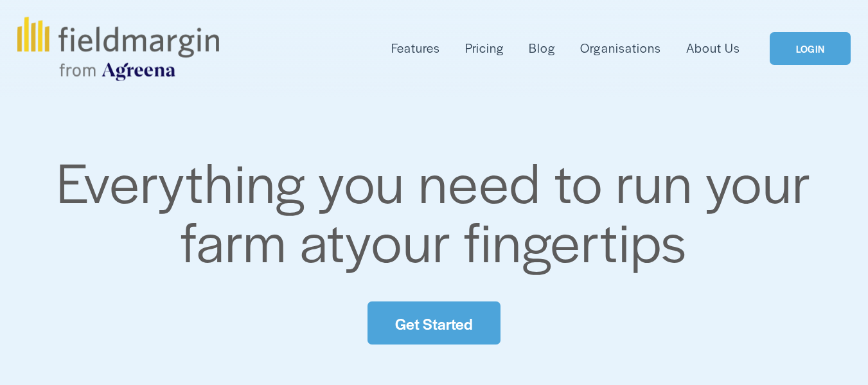  Describe the element at coordinates (713, 48) in the screenshot. I see `a: About Us` at that location.